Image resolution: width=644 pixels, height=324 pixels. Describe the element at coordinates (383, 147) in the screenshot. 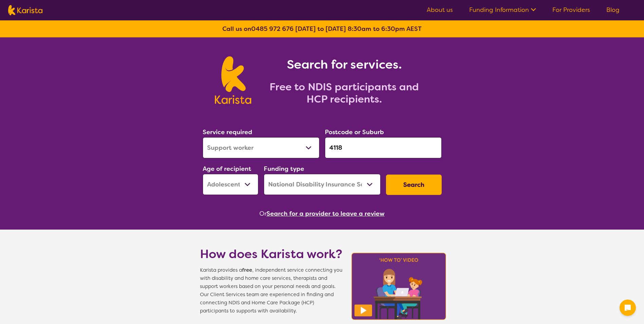

I see `input: Type` at that location.